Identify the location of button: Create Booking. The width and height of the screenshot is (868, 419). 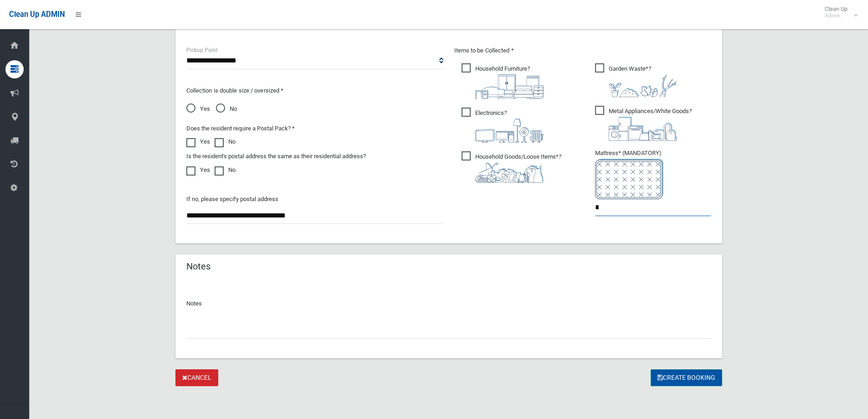
(686, 377).